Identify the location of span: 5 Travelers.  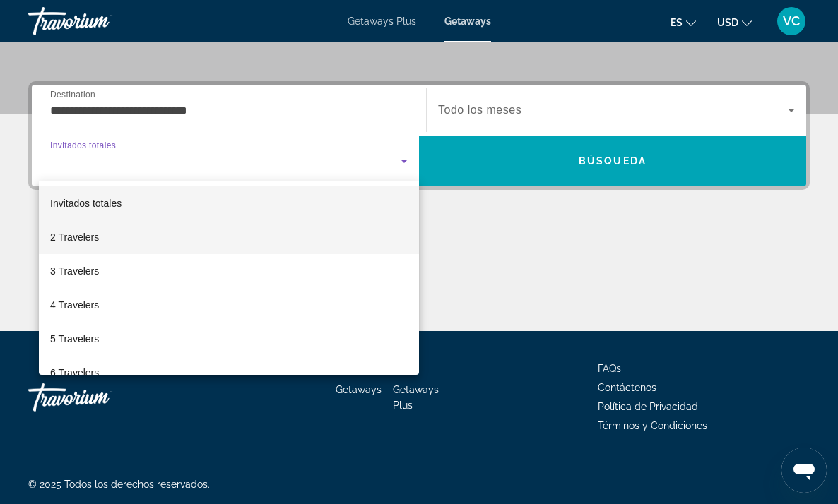
(74, 339).